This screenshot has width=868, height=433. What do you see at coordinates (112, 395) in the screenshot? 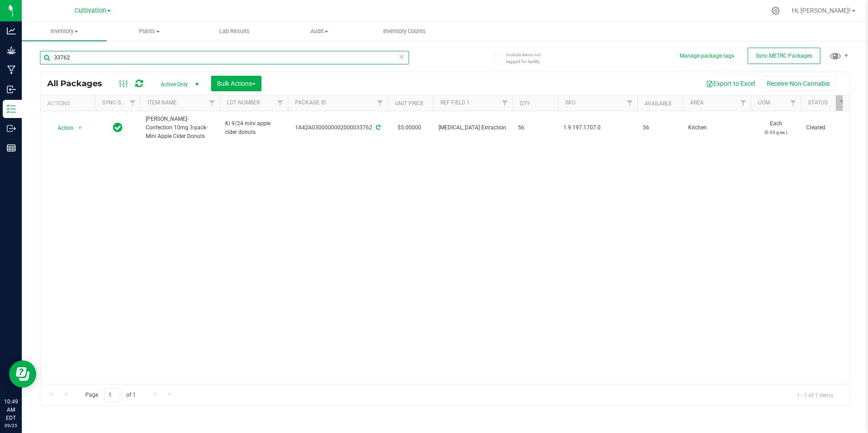
I see `input: 1` at bounding box center [112, 395].